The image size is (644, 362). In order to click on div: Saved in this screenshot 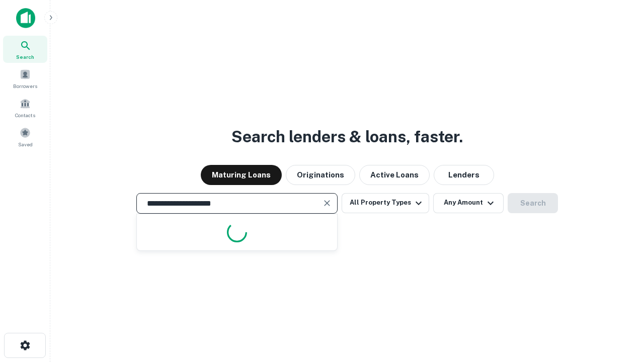, I will do `click(25, 137)`.